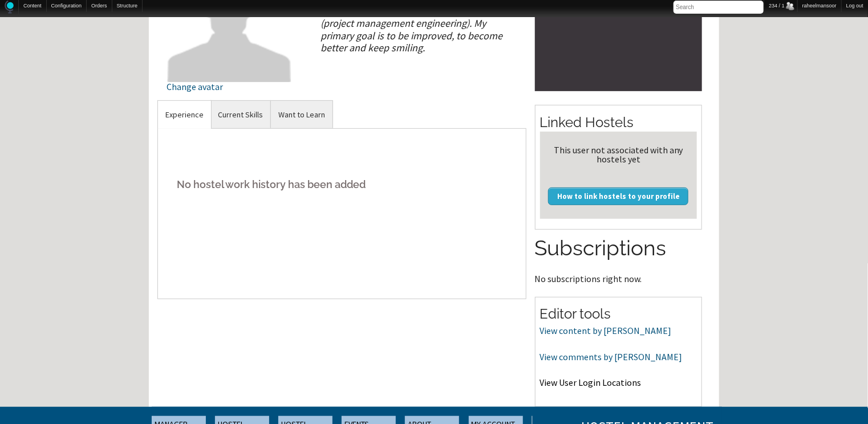  I want to click on a: Current Skills, so click(240, 114).